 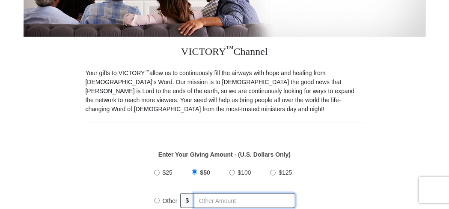 I want to click on span: Other, so click(x=170, y=200).